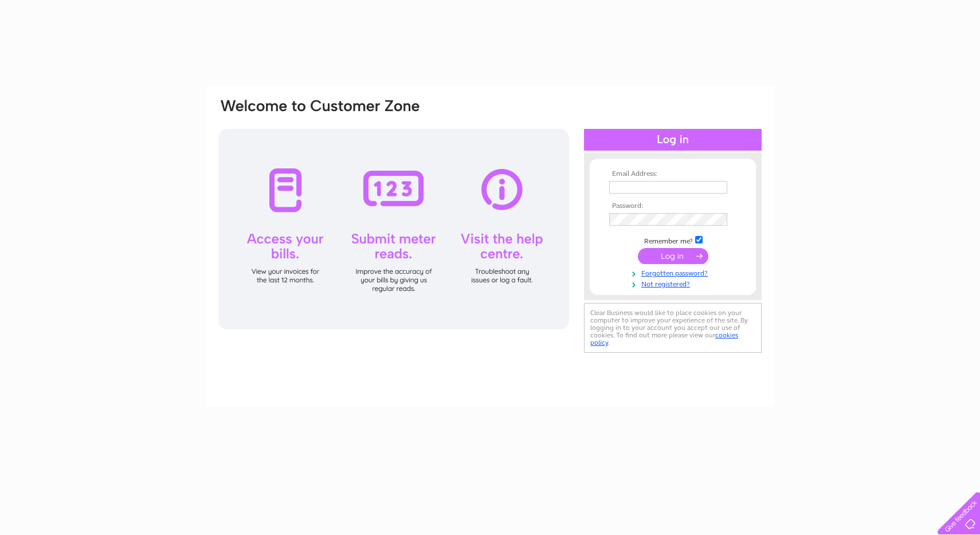  What do you see at coordinates (673, 327) in the screenshot?
I see `div: Clear Business would like to place cookies on your computer to improve your experience of the sit...` at bounding box center [673, 327].